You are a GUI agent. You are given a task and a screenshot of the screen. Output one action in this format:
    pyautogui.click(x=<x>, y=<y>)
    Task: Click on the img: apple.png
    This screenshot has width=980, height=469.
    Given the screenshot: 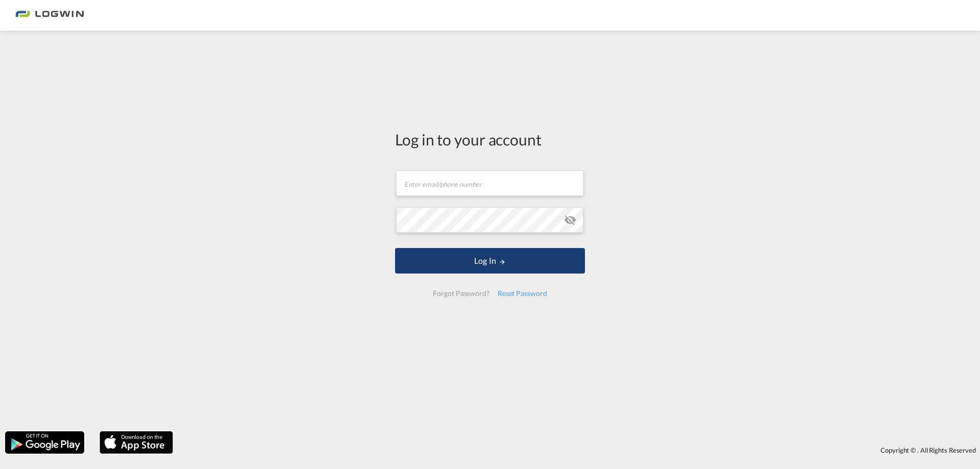 What is the action you would take?
    pyautogui.click(x=137, y=442)
    